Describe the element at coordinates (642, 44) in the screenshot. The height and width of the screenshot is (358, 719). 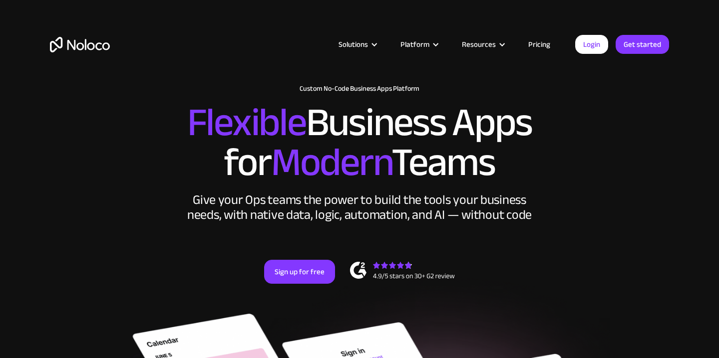
I see `a: Get started` at that location.